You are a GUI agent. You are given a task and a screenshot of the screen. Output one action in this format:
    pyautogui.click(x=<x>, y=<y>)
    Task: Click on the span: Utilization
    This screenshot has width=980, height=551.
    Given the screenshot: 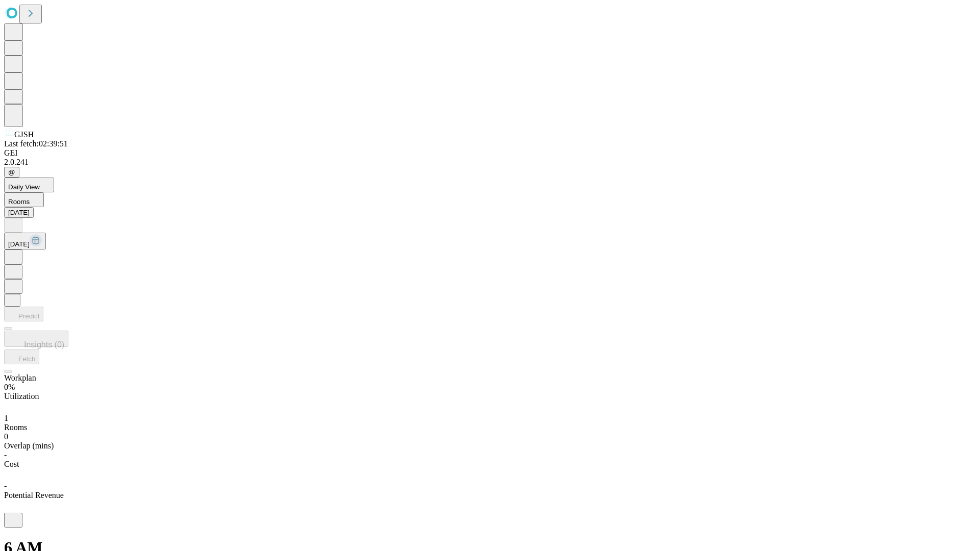 What is the action you would take?
    pyautogui.click(x=22, y=396)
    